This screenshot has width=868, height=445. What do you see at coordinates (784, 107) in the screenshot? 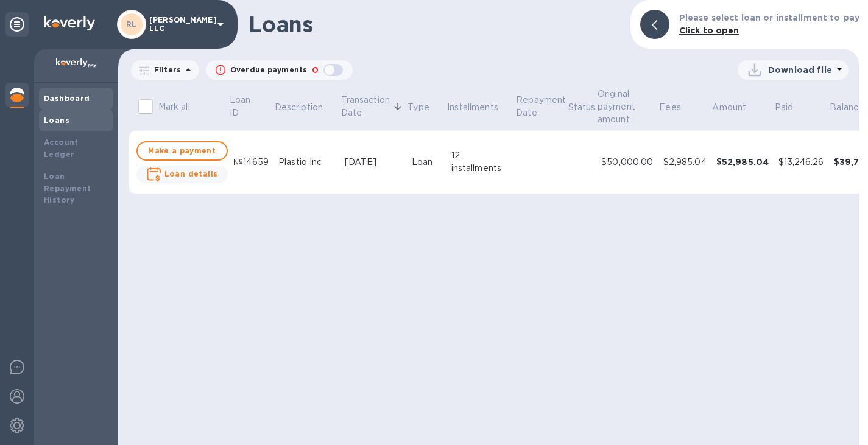
I see `p: Paid` at bounding box center [784, 107].